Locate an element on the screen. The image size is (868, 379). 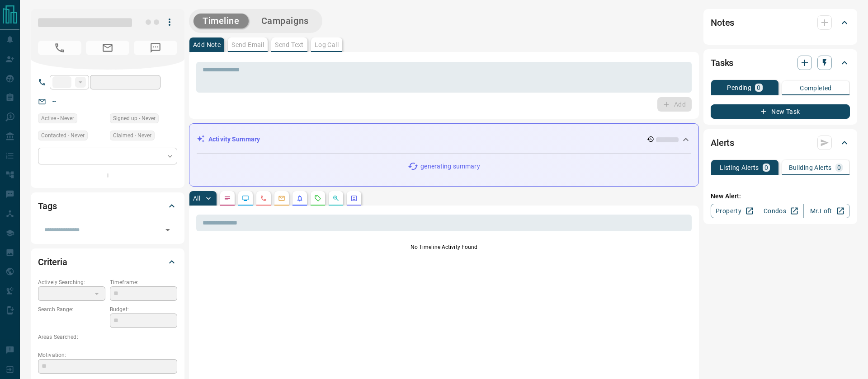
h2: Tasks is located at coordinates (722, 63).